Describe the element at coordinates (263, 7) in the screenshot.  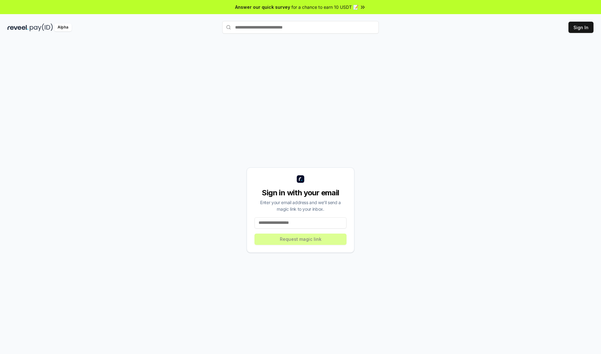
I see `span: Answer our quick survey` at that location.